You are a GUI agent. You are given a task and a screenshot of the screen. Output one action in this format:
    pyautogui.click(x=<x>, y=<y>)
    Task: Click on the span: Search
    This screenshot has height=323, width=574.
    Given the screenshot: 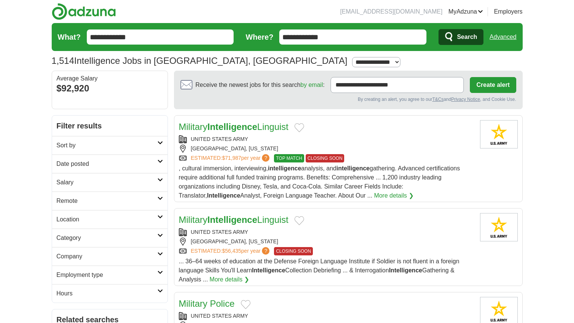 What is the action you would take?
    pyautogui.click(x=467, y=37)
    